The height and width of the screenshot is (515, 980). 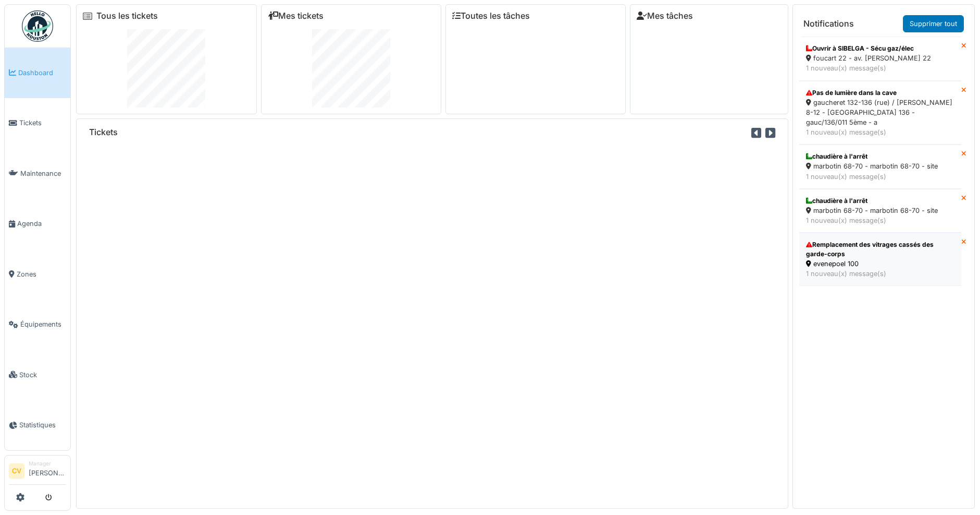 I want to click on img: Badge_color-CXgf-gQk.svg, so click(x=38, y=26).